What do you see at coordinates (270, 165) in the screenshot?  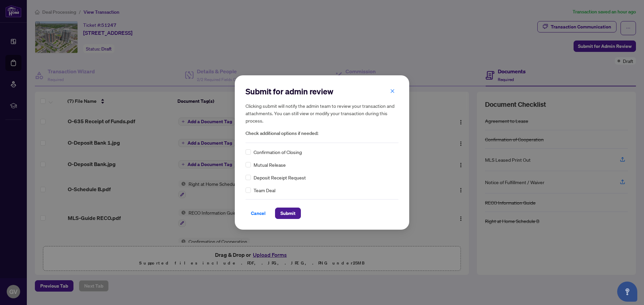 I see `span: Mutual Release` at bounding box center [270, 165].